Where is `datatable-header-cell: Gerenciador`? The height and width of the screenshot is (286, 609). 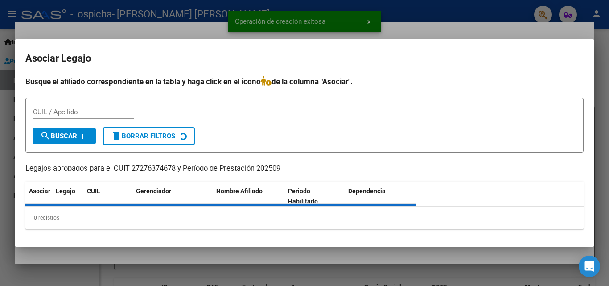
datatable-header-cell: Gerenciador is located at coordinates (173, 196).